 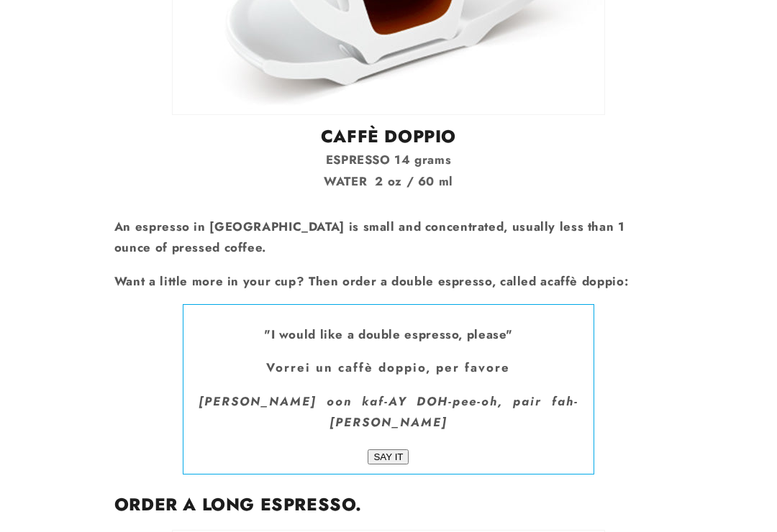 What do you see at coordinates (388, 136) in the screenshot?
I see `h2: CAFFÈ DOPPIO` at bounding box center [388, 136].